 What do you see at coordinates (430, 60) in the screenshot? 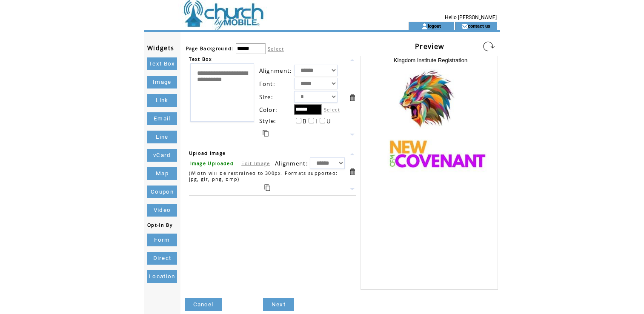
I see `font: Kingdom Institute Registration` at bounding box center [430, 60].